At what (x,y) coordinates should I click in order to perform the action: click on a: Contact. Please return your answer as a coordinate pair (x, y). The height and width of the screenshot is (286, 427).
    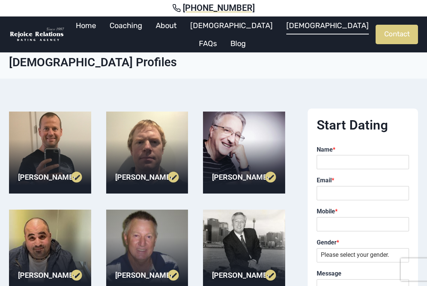
    Looking at the image, I should click on (396, 34).